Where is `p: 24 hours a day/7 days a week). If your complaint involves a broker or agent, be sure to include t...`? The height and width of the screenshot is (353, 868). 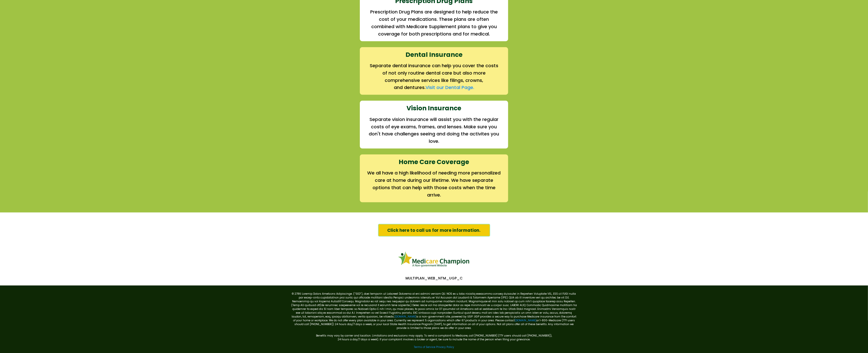
p: 24 hours a day/7 days a week). If your complaint involves a broker or agent, be sure to include t... is located at coordinates (434, 339).